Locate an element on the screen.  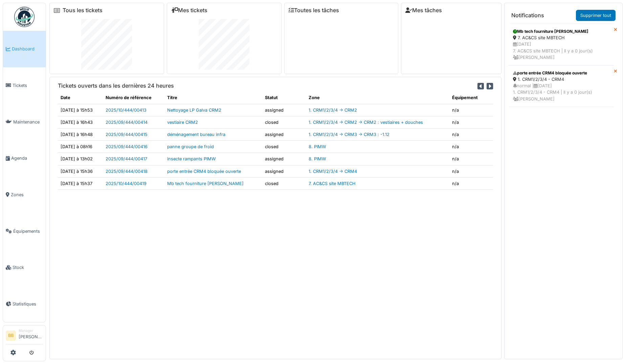
th: Zone is located at coordinates (377, 98).